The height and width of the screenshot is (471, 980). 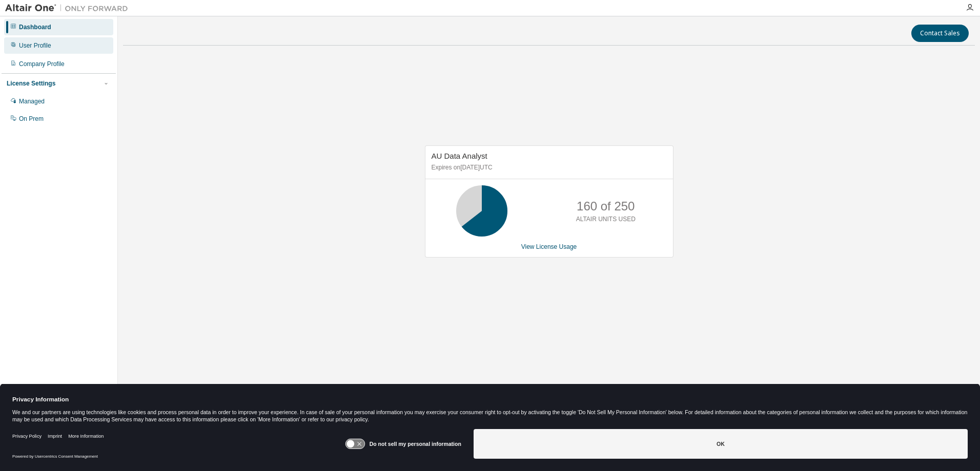 What do you see at coordinates (42, 64) in the screenshot?
I see `div: Company Profile` at bounding box center [42, 64].